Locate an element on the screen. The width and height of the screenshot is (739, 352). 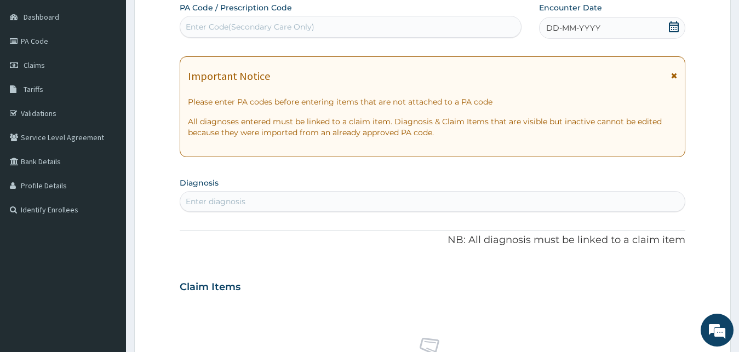
span: Claims is located at coordinates (34, 65).